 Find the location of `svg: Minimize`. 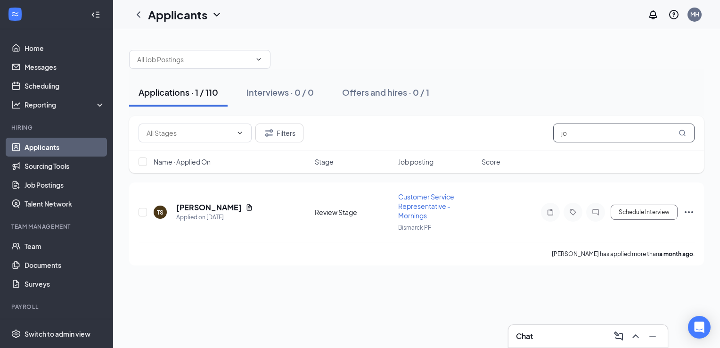

svg: Minimize is located at coordinates (653, 336).